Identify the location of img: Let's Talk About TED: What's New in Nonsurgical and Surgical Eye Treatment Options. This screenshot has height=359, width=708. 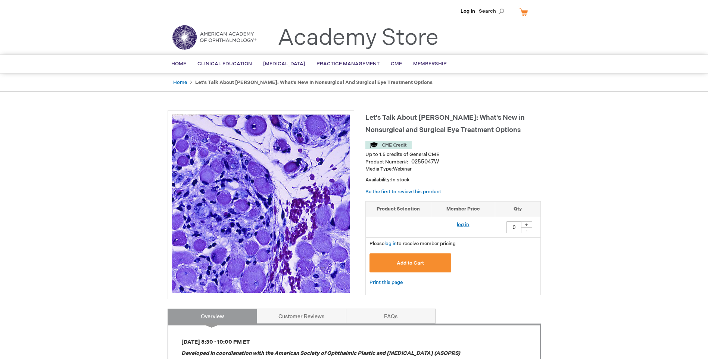
(261, 204).